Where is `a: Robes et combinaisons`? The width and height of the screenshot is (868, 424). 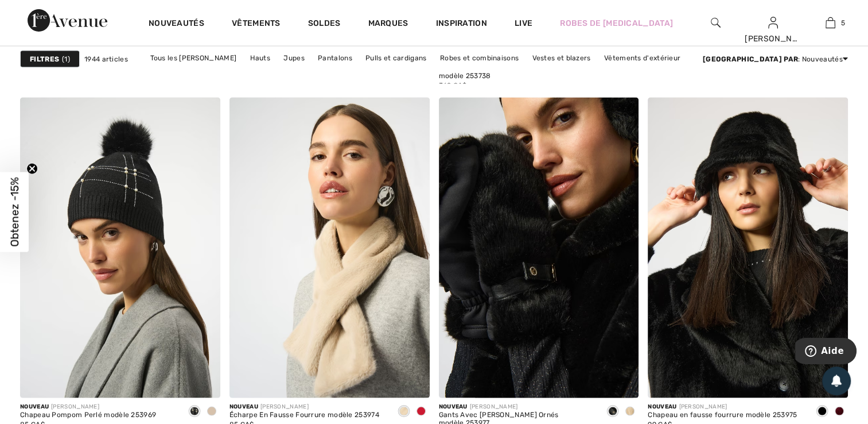
a: Robes et combinaisons is located at coordinates (479, 58).